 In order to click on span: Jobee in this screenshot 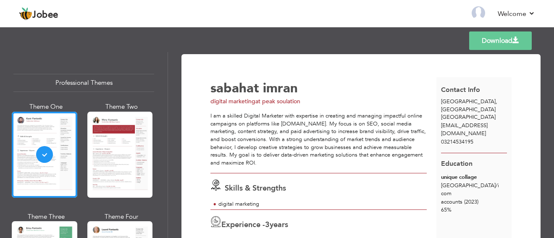, I will do `click(45, 15)`.